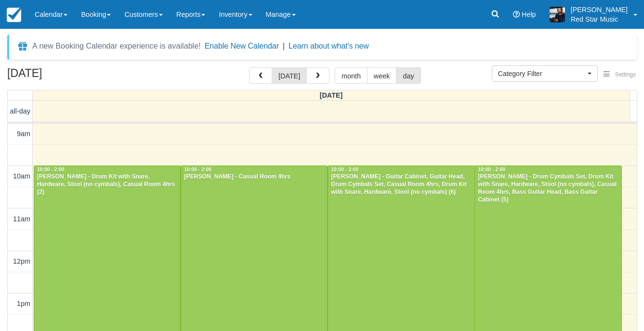 This screenshot has width=644, height=331. What do you see at coordinates (14, 15) in the screenshot?
I see `img: checkfront-main-nav-mini-logo.png` at bounding box center [14, 15].